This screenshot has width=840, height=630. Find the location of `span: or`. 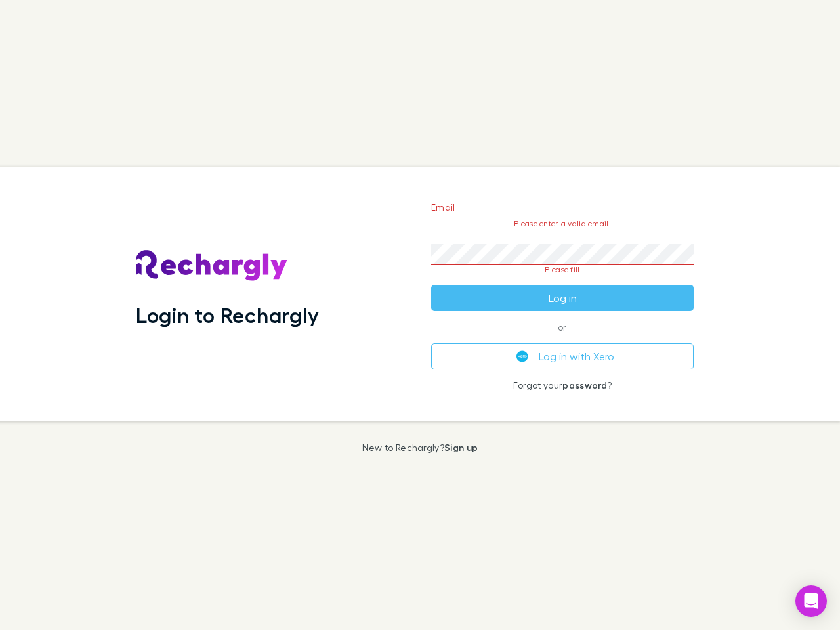

span: or is located at coordinates (562, 327).